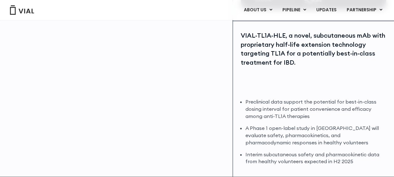 Image resolution: width=394 pixels, height=177 pixels. I want to click on img: Vial Logo, so click(22, 10).